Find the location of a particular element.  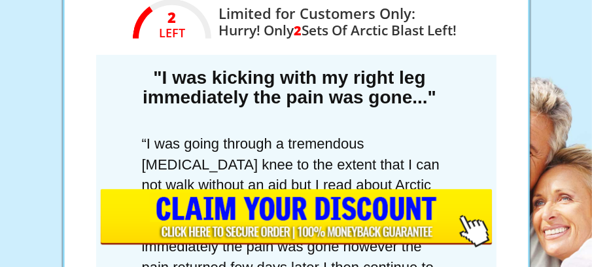

em: 2 is located at coordinates (172, 17).